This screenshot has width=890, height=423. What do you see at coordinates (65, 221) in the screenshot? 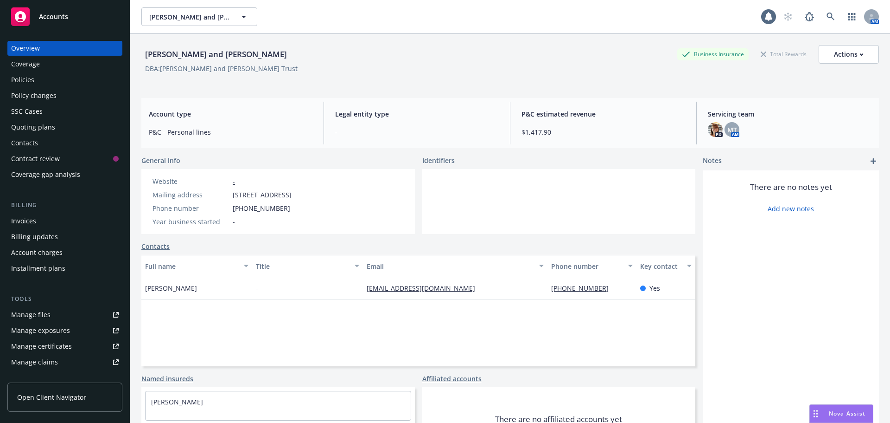
I see `a: Invoices` at bounding box center [65, 221].